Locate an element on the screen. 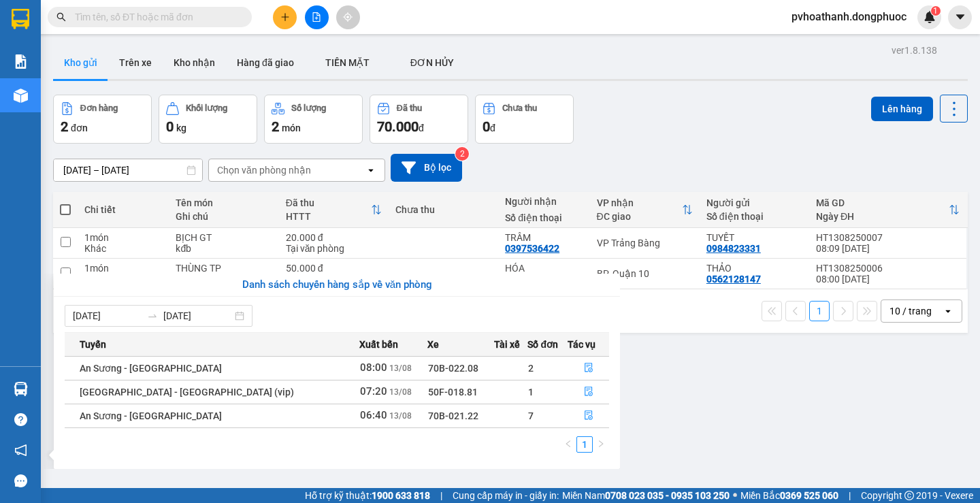 The image size is (980, 503). span: 1 is located at coordinates (936, 11).